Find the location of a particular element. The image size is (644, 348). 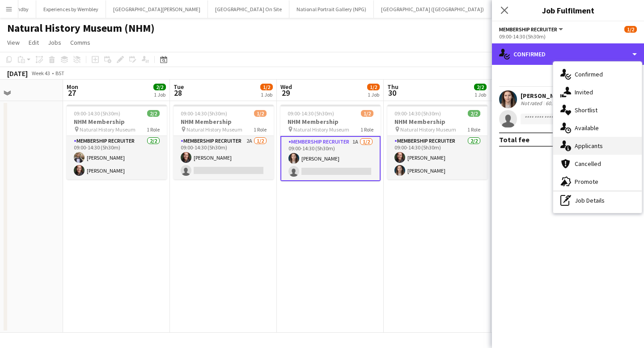

a: Edit is located at coordinates (34, 43).